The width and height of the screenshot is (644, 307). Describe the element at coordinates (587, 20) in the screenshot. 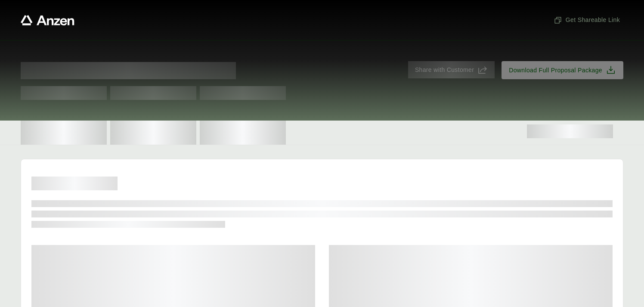

I see `button: Get Shareable Link` at that location.